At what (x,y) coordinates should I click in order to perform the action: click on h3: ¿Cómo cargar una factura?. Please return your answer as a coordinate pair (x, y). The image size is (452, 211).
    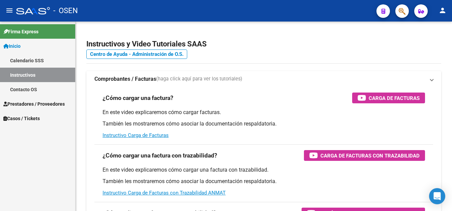
    Looking at the image, I should click on (138, 98).